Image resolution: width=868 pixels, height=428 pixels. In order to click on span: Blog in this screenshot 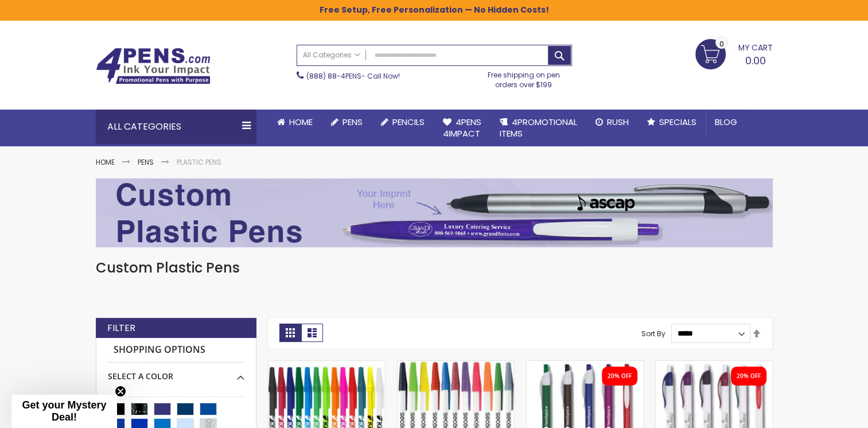, I will do `click(726, 121)`.